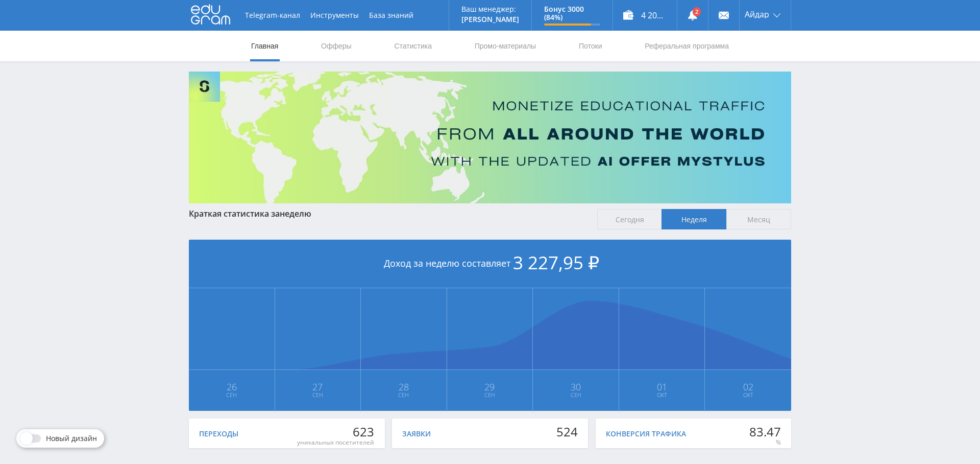  Describe the element at coordinates (567, 432) in the screenshot. I see `div: 524` at that location.